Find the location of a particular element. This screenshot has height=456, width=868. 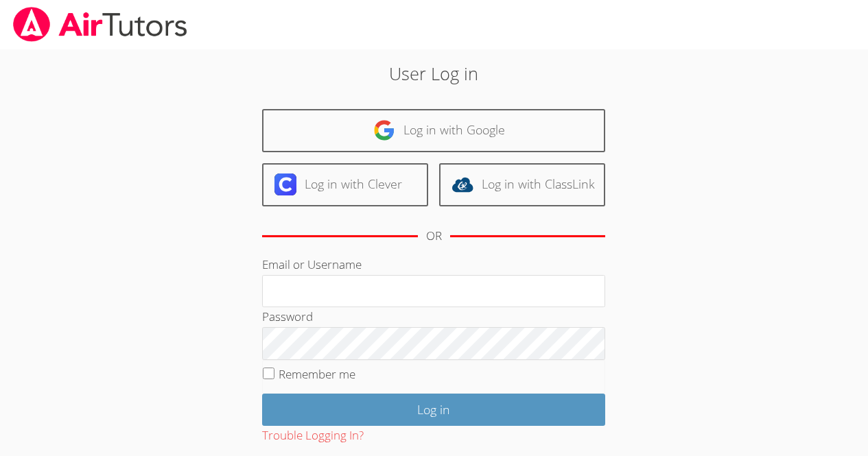

label: Password is located at coordinates (287, 316).